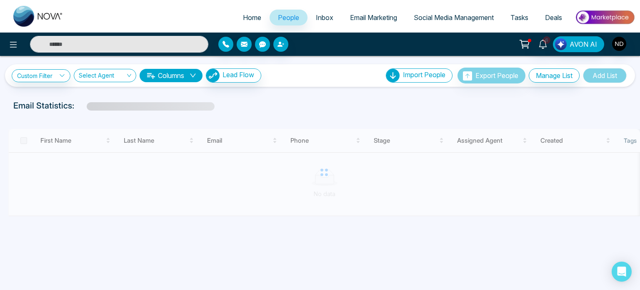 The width and height of the screenshot is (640, 290). I want to click on span: Export People, so click(497, 75).